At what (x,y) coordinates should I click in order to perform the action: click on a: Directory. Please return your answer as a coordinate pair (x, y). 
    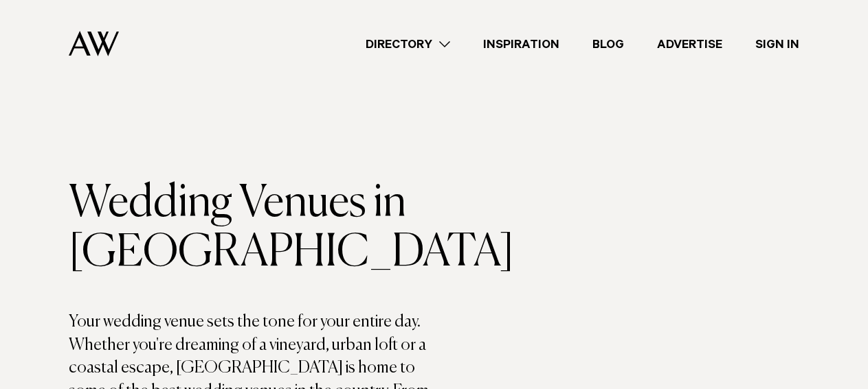
    Looking at the image, I should click on (408, 44).